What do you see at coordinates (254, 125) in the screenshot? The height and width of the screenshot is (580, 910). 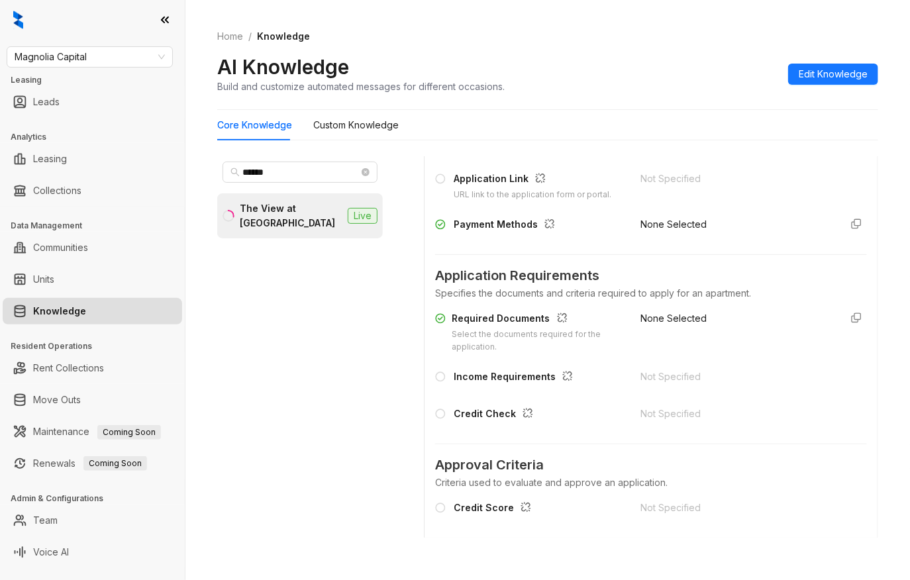 I see `div: Core Knowledge` at bounding box center [254, 125].